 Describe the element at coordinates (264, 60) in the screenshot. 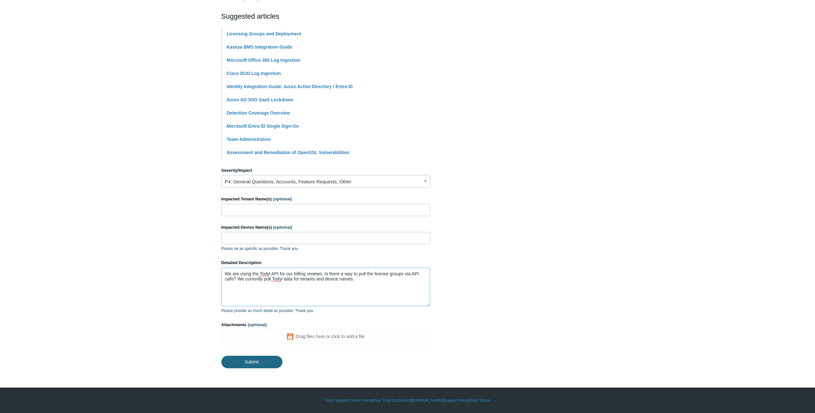

I see `a: Microsoft Office 365 Log Ingestion` at that location.